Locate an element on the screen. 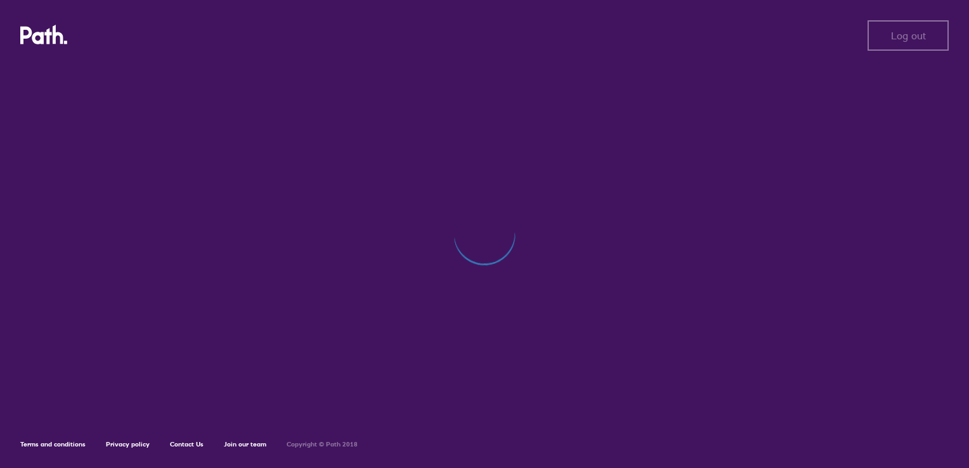 This screenshot has height=468, width=969. a: Terms and conditions is located at coordinates (53, 444).